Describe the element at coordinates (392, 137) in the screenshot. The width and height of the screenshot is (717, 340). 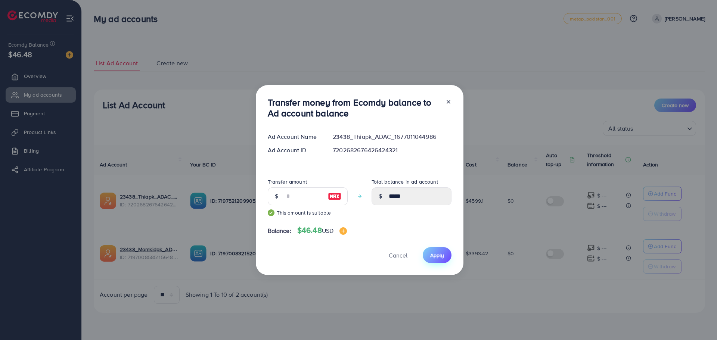
I see `div: 23438_Thiapk_ADAC_1677011044986` at that location.